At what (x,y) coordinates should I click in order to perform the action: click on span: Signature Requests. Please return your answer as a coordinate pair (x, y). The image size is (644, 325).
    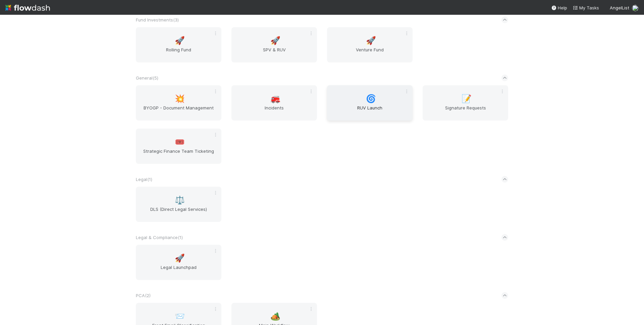
    Looking at the image, I should click on (465, 111).